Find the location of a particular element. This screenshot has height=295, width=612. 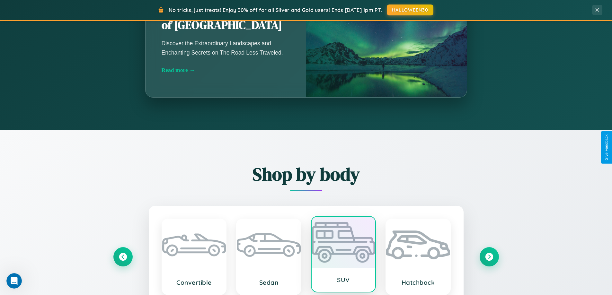

h3: Convertible is located at coordinates (194, 283).